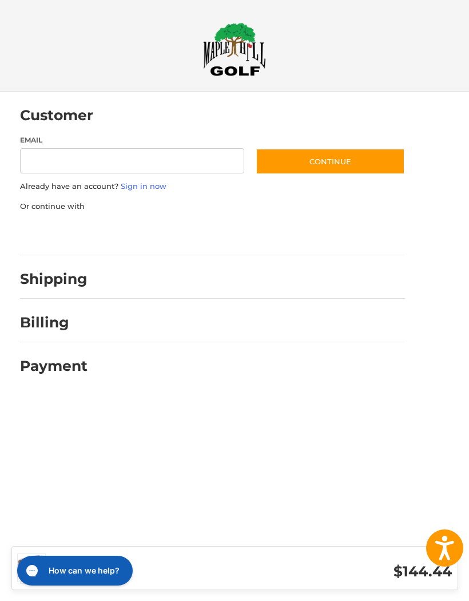 The height and width of the screenshot is (601, 469). Describe the element at coordinates (330, 161) in the screenshot. I see `button: Continue` at that location.